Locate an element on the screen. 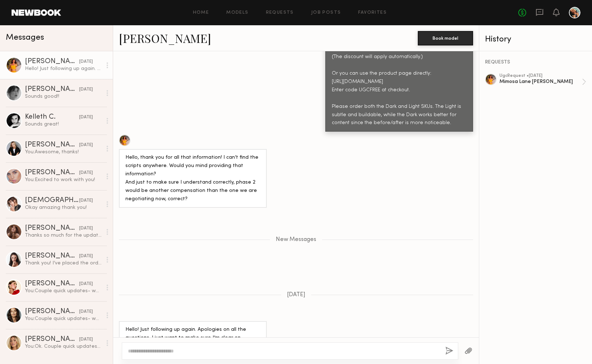  a: Book model is located at coordinates (445, 38).